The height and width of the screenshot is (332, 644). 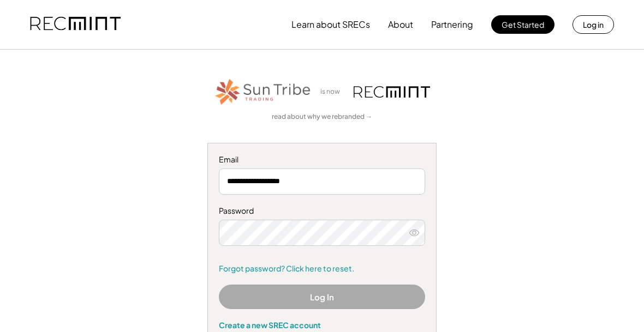 I want to click on a: read about why we rebranded →, so click(x=322, y=117).